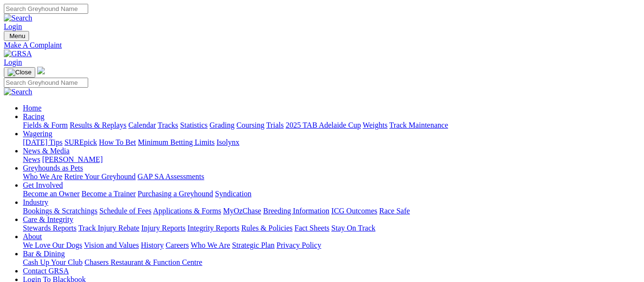 Image resolution: width=644 pixels, height=282 pixels. Describe the element at coordinates (331, 125) in the screenshot. I see `div: Racing` at that location.